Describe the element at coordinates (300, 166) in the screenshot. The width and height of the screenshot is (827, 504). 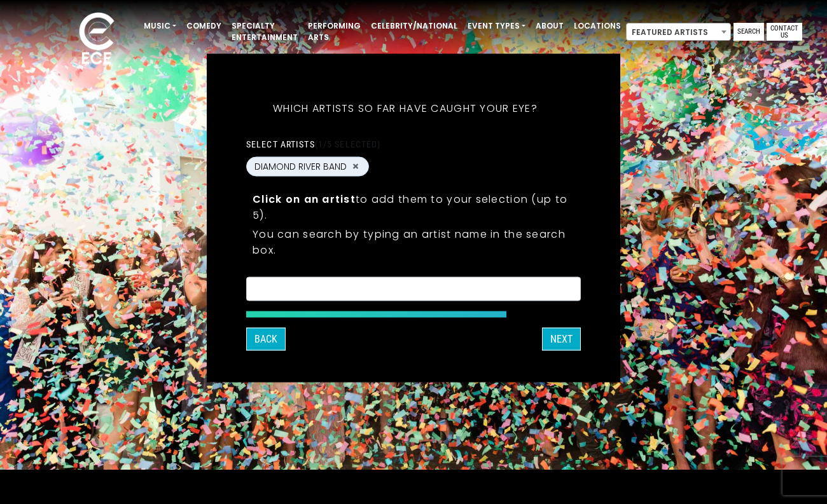
I see `span: DIAMOND RIVER BAND` at that location.